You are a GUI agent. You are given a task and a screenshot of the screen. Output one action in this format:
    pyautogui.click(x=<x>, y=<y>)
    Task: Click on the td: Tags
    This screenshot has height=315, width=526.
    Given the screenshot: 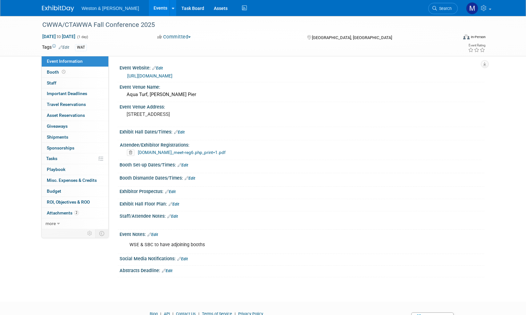 What is the action you would take?
    pyautogui.click(x=55, y=47)
    